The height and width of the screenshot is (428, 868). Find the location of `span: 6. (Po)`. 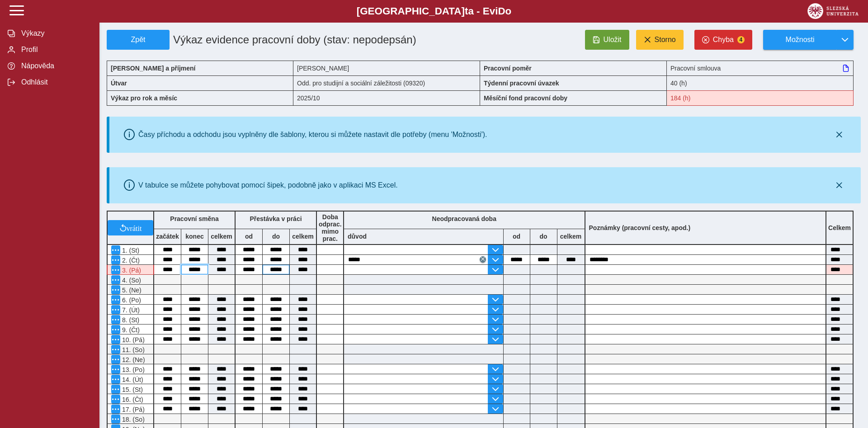

span: 6. (Po) is located at coordinates (130, 300).